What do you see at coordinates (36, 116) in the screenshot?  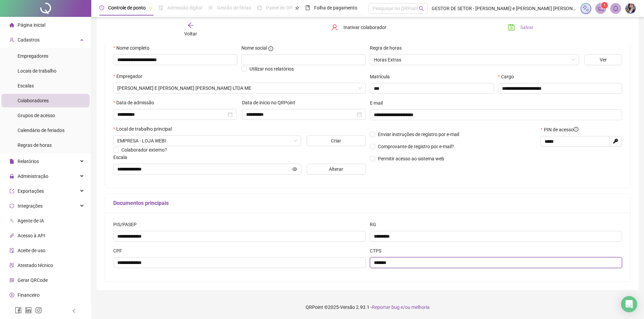 I see `span: Grupos de acesso` at bounding box center [36, 116].